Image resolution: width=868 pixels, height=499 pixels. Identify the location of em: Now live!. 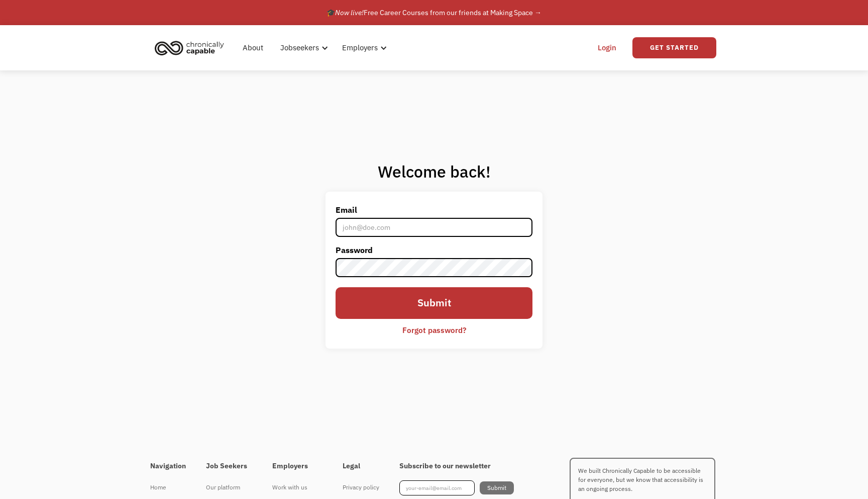
(350, 12).